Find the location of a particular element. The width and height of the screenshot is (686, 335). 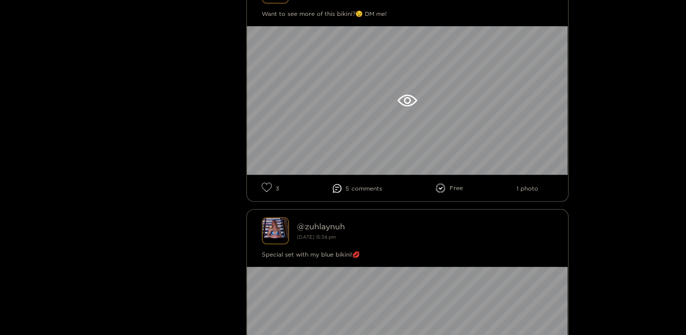

li: 1 photo is located at coordinates (528, 188).